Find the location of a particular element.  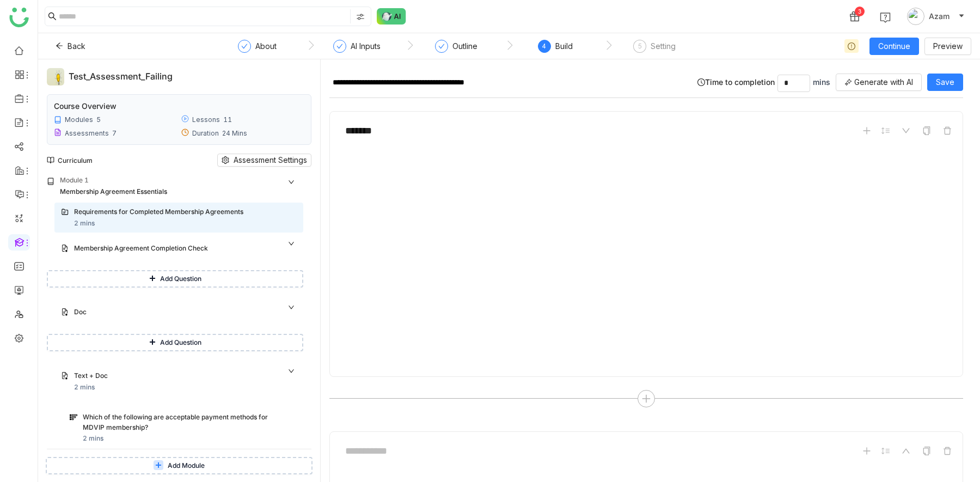

button: Generate with AI is located at coordinates (878, 82).